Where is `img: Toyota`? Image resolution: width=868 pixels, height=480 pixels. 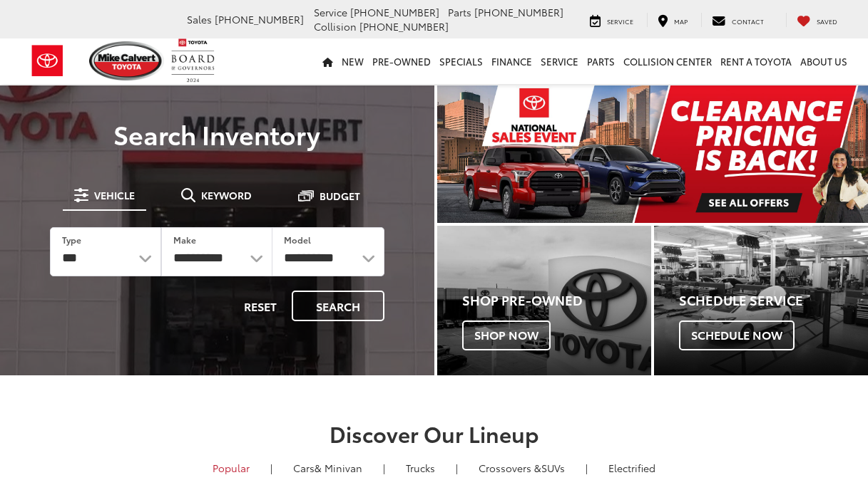 img: Toyota is located at coordinates (47, 60).